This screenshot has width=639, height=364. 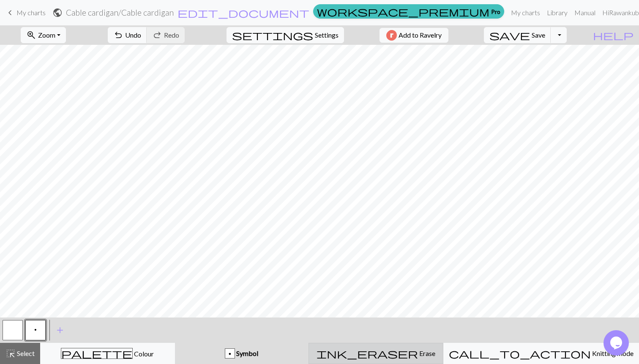 I want to click on span: highlight_alt, so click(x=11, y=353).